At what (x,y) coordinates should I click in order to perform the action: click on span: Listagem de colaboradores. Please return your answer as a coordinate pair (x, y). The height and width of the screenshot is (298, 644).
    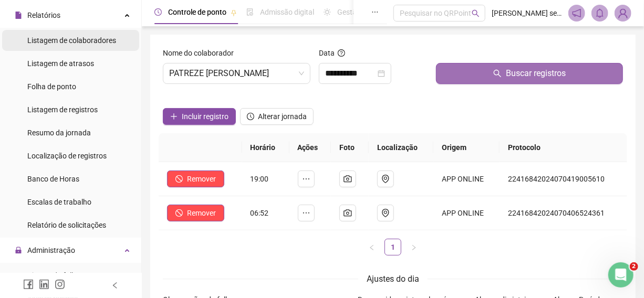
    Looking at the image, I should click on (71, 40).